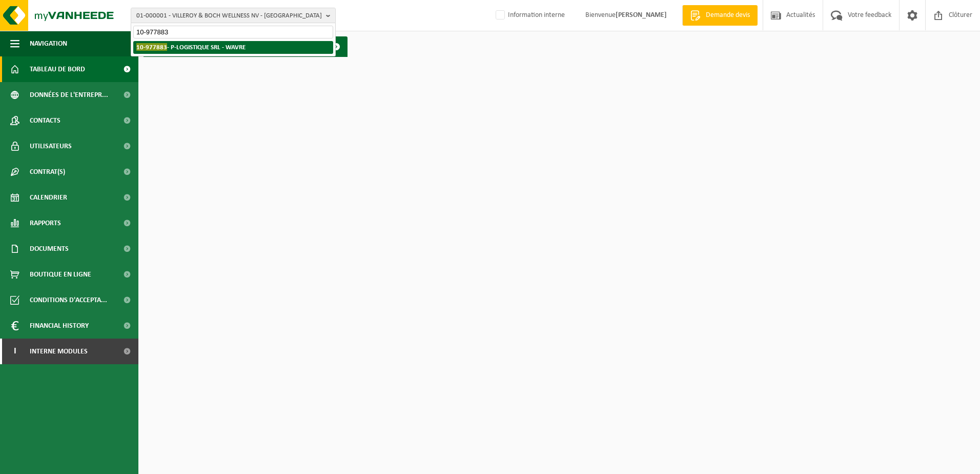  What do you see at coordinates (57, 69) in the screenshot?
I see `span: Tableau de bord` at bounding box center [57, 69].